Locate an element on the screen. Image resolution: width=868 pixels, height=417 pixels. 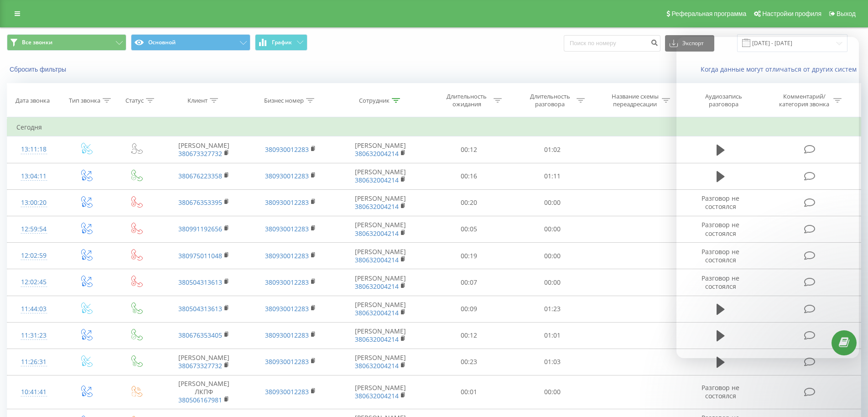
button: График is located at coordinates (281, 43).